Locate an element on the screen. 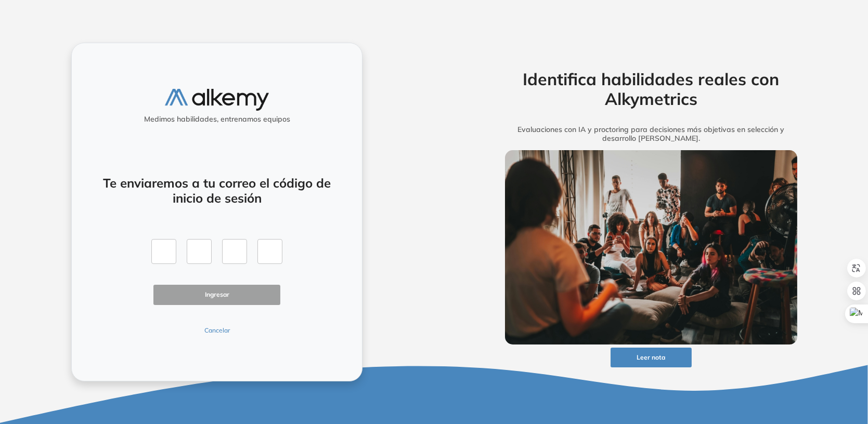  img: logo-alkemy is located at coordinates (217, 99).